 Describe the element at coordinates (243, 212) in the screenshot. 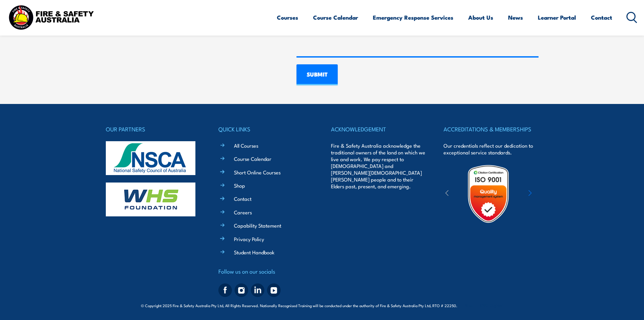

I see `a: Careers` at that location.